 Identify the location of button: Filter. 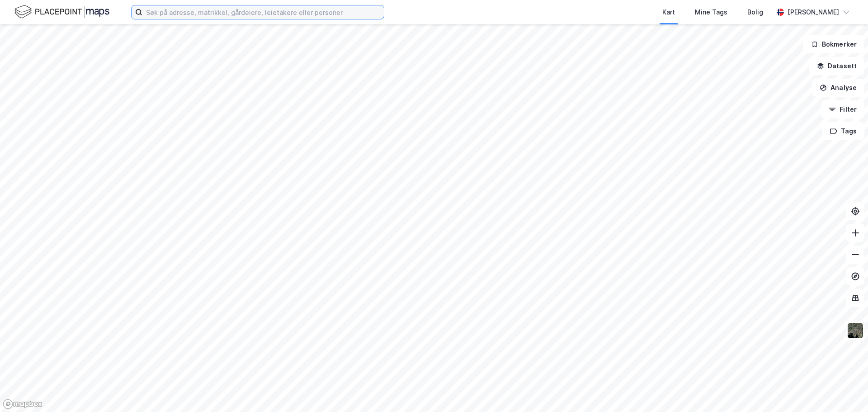
(843, 109).